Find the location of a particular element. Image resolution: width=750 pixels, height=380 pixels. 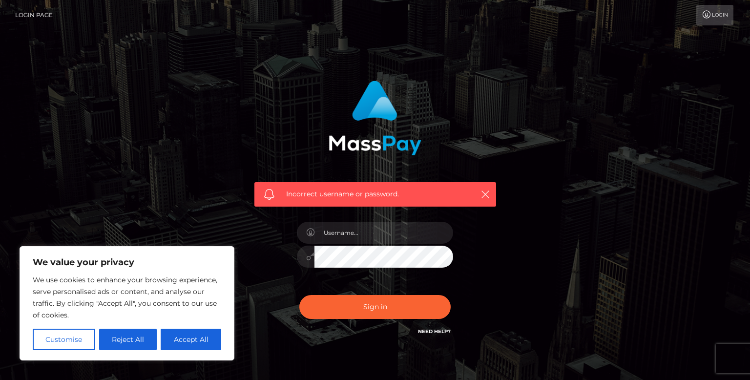

img: MassPay Login is located at coordinates (375, 118).